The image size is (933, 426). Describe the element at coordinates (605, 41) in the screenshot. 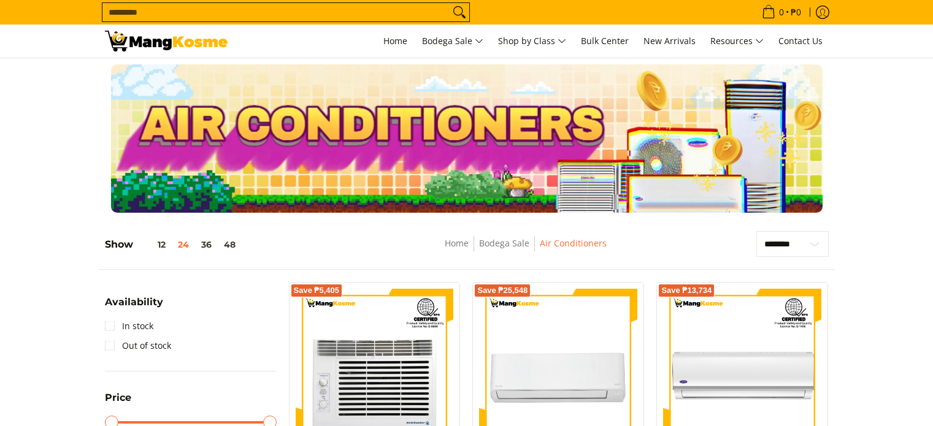

I see `a: Bulk Center` at that location.